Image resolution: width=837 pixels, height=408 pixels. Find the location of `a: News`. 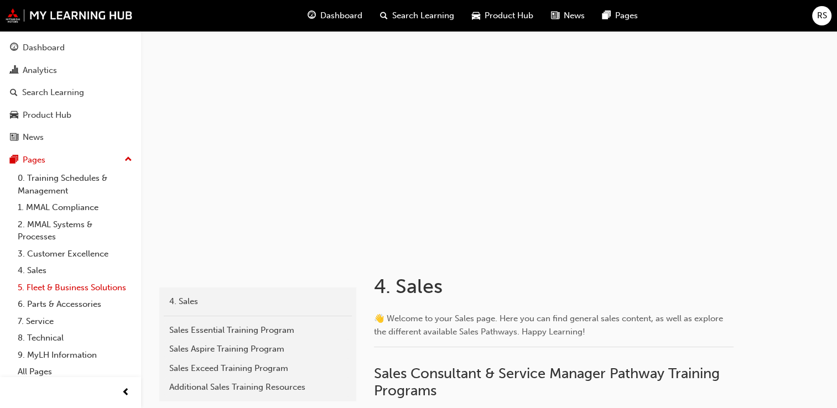

a: News is located at coordinates (70, 137).